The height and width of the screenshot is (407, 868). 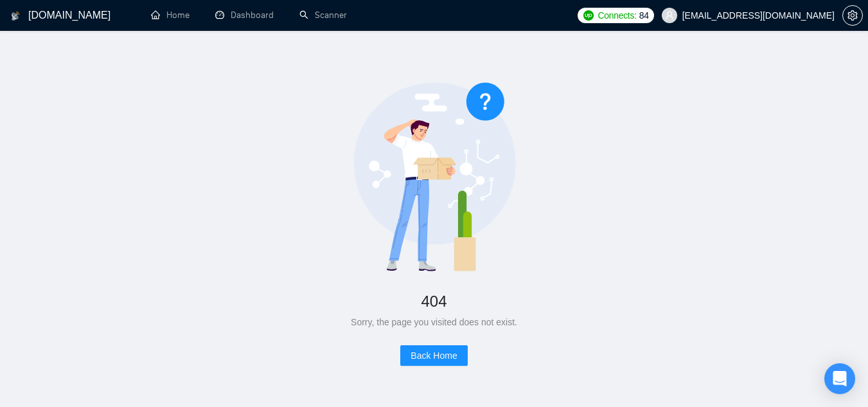 What do you see at coordinates (434, 322) in the screenshot?
I see `div: Sorry, the page you visited does not exist.` at bounding box center [434, 322].